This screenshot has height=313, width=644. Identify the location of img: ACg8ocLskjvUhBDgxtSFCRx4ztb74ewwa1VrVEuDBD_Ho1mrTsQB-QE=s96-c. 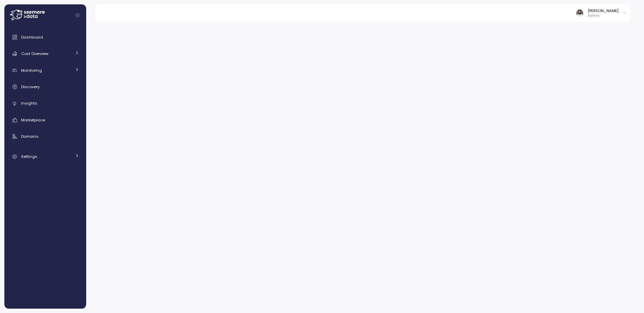
(580, 13).